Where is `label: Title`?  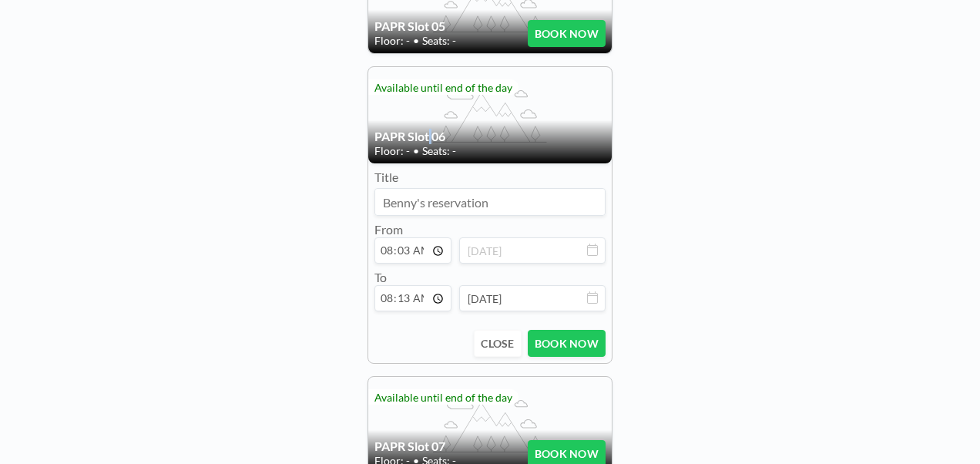
label: Title is located at coordinates (386, 177).